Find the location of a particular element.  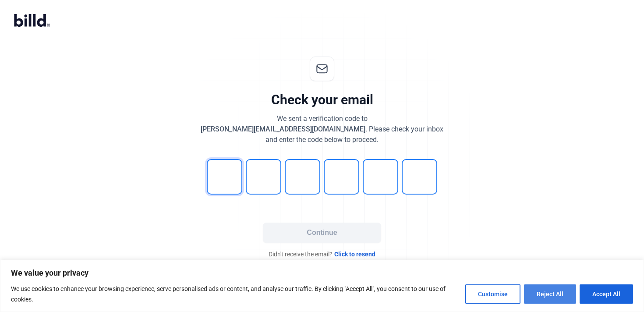

div: We sent a verification code to . Please check your inbox and enter the code below to proceed. is located at coordinates (322, 129).